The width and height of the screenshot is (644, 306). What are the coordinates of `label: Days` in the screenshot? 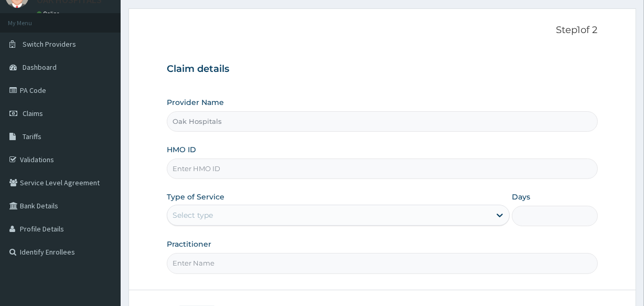 It's located at (521, 197).